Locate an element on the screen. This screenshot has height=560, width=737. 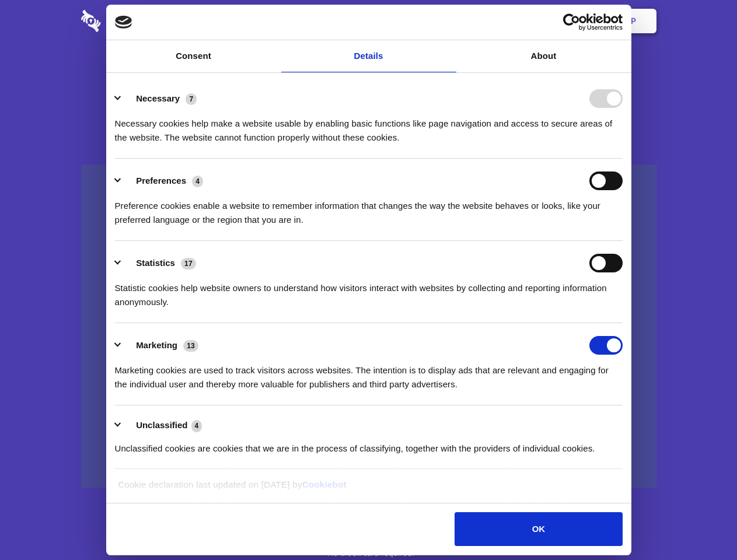
button: Statistics (17) is located at coordinates (160, 263).